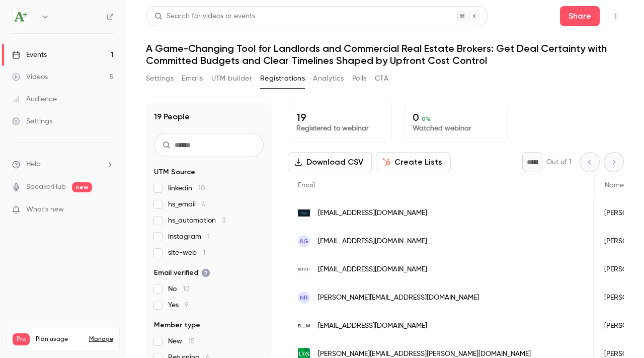 The height and width of the screenshot is (358, 644). Describe the element at coordinates (340, 118) in the screenshot. I see `p: 19` at that location.